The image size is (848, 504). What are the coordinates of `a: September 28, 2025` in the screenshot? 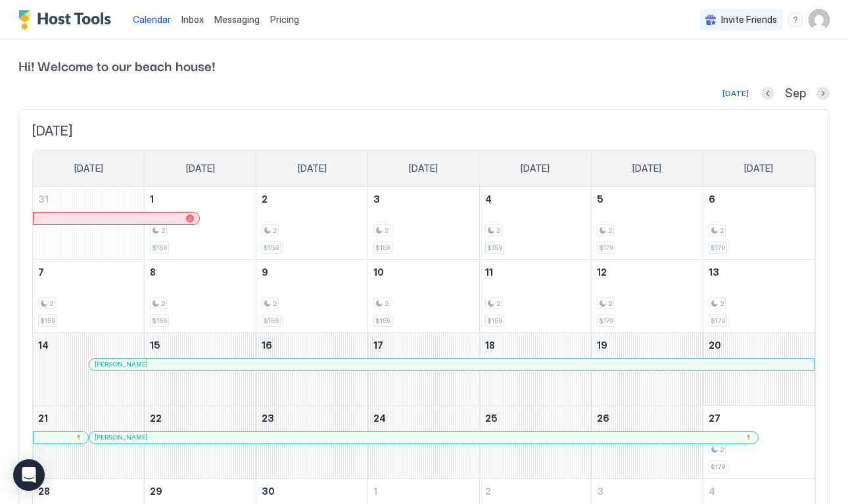 It's located at (88, 490).